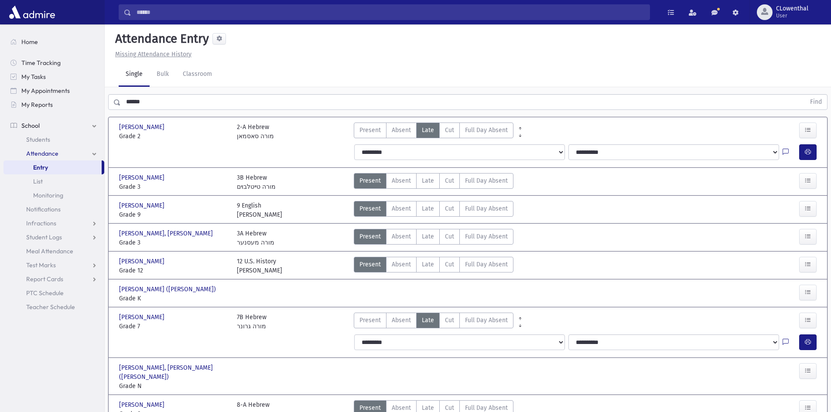  I want to click on a: PTC Schedule, so click(54, 293).